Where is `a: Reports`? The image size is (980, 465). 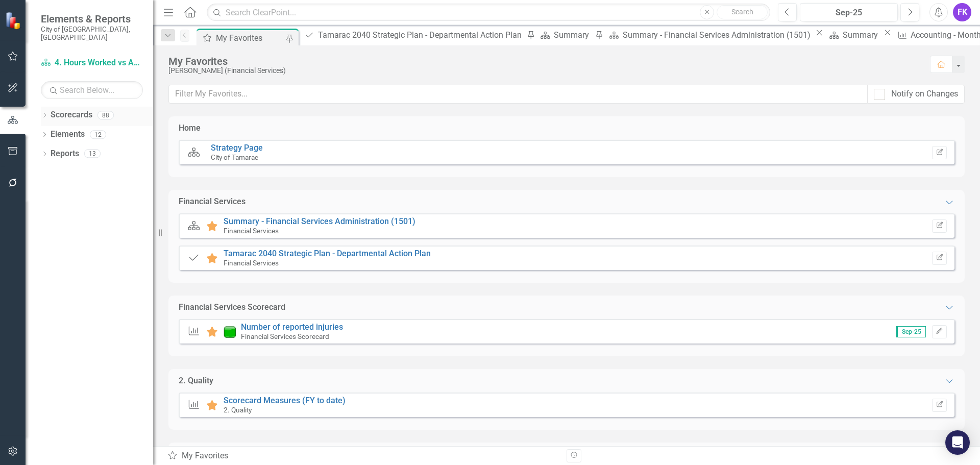
a: Reports is located at coordinates (64, 153).